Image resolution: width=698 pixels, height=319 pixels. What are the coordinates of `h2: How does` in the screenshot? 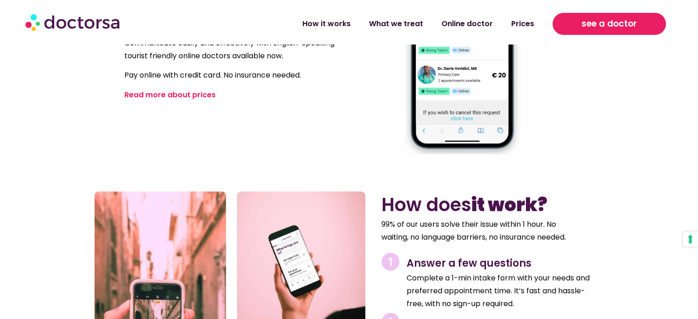 It's located at (491, 205).